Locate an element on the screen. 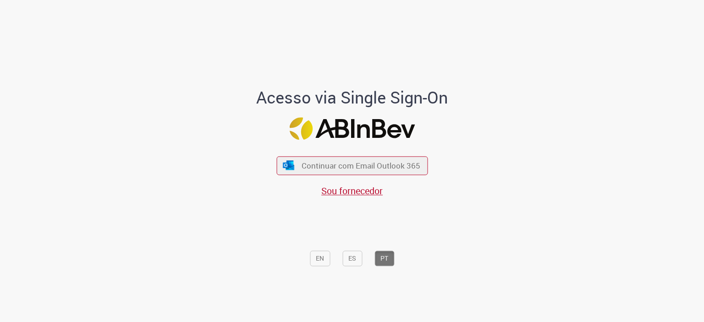 The width and height of the screenshot is (704, 322). img: ícone Azure/Microsoft 360 is located at coordinates (289, 165).